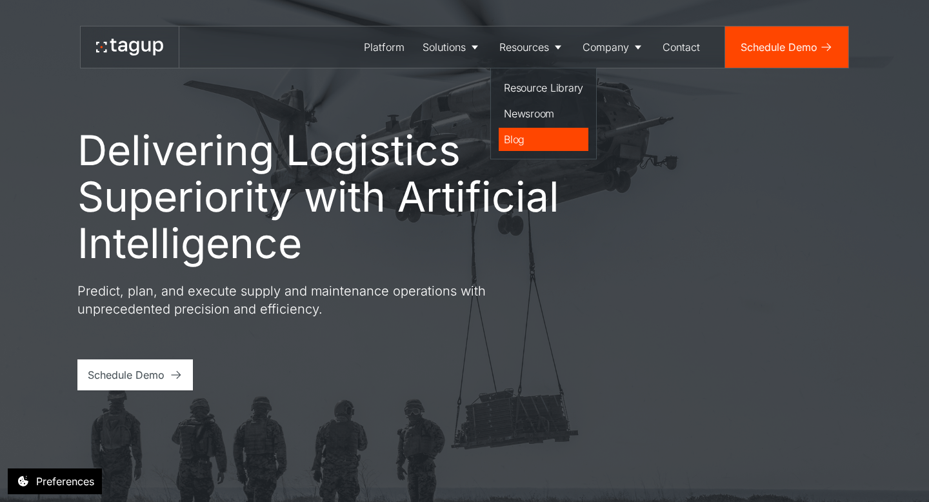 This screenshot has height=502, width=929. Describe the element at coordinates (348, 197) in the screenshot. I see `h1: Delivering Logistics Superiority with Artificial Intelligence` at that location.